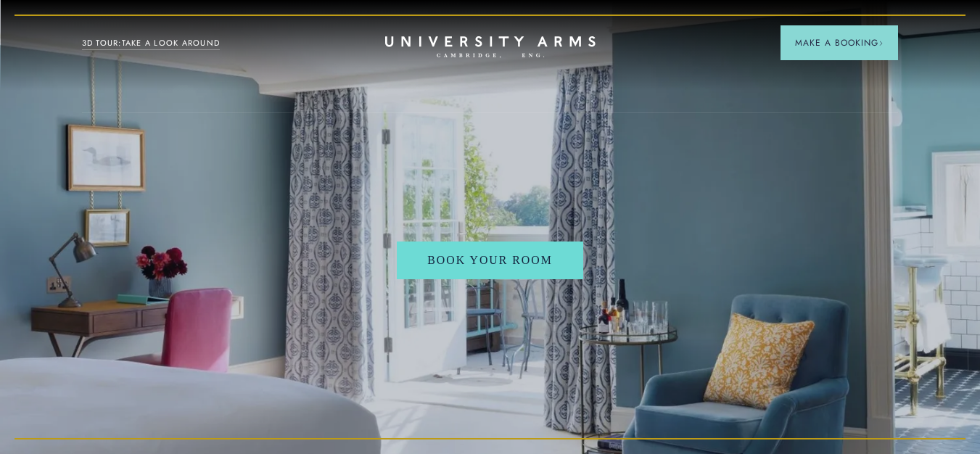 Image resolution: width=980 pixels, height=454 pixels. I want to click on a: Home, so click(490, 47).